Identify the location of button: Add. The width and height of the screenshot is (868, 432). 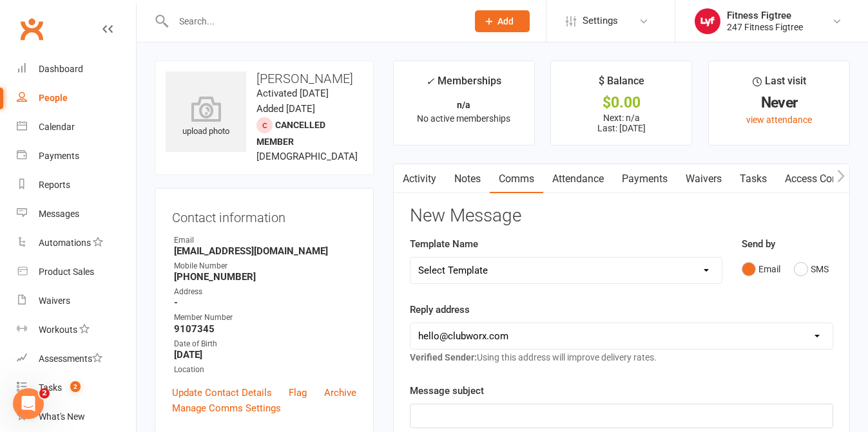
(502, 22).